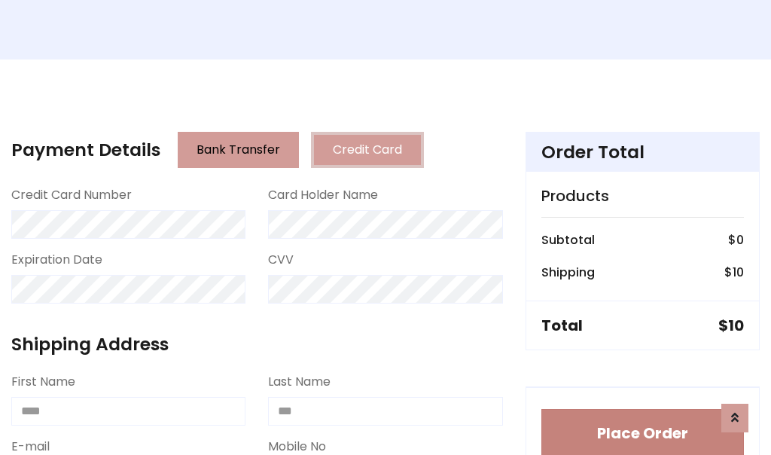  I want to click on button: Bank Transfer, so click(238, 150).